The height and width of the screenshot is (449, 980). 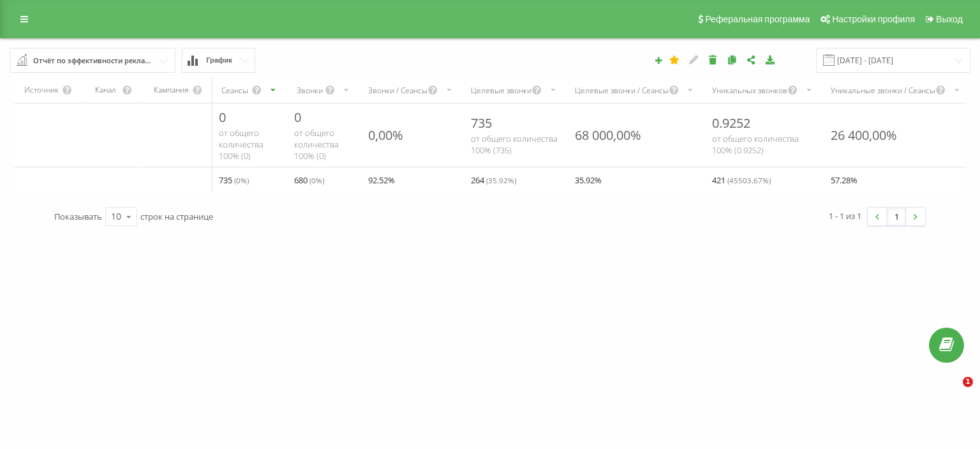 I want to click on span: 35.92 %, so click(x=588, y=180).